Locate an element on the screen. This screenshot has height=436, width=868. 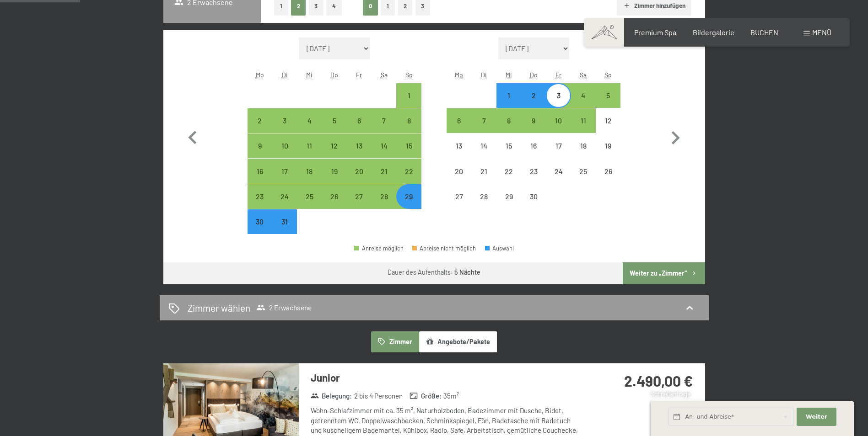
div: Abreise nicht möglich is located at coordinates (444, 248).